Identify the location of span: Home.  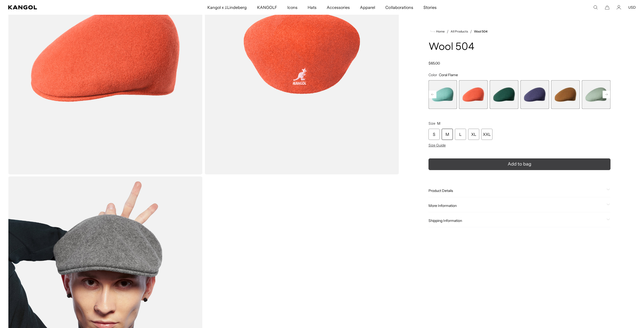
(440, 31).